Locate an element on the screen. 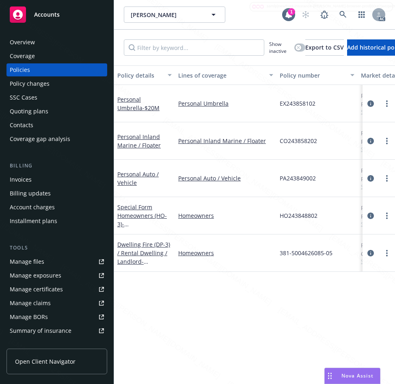  a: Coverage is located at coordinates (57, 56).